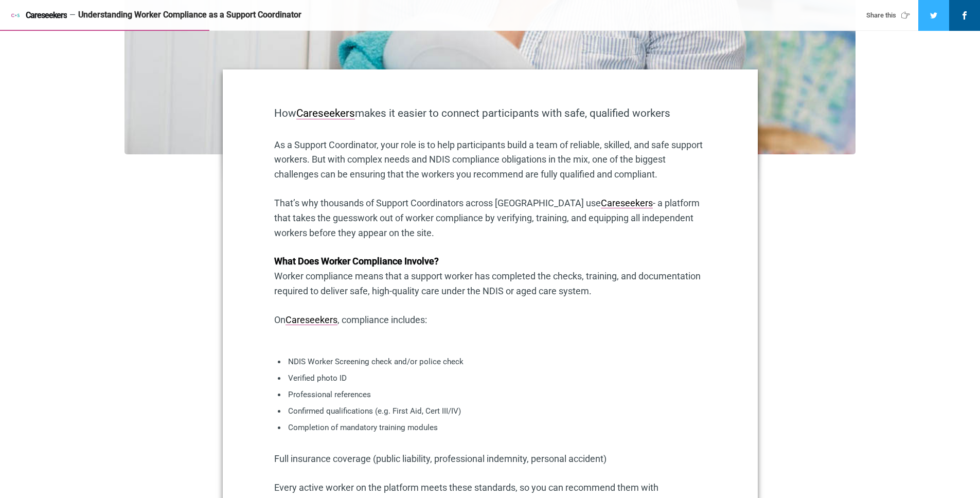 This screenshot has width=980, height=498. I want to click on p: Completion of mandatory training modules, so click(490, 428).